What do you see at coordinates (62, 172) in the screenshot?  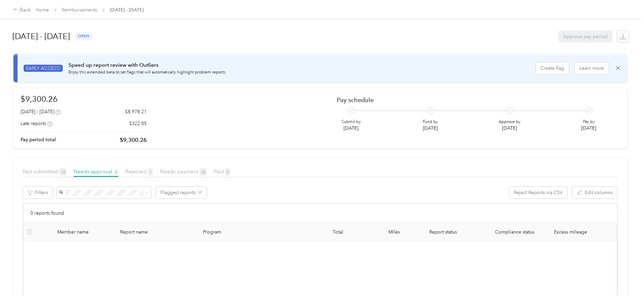 I see `span: 18` at bounding box center [62, 172].